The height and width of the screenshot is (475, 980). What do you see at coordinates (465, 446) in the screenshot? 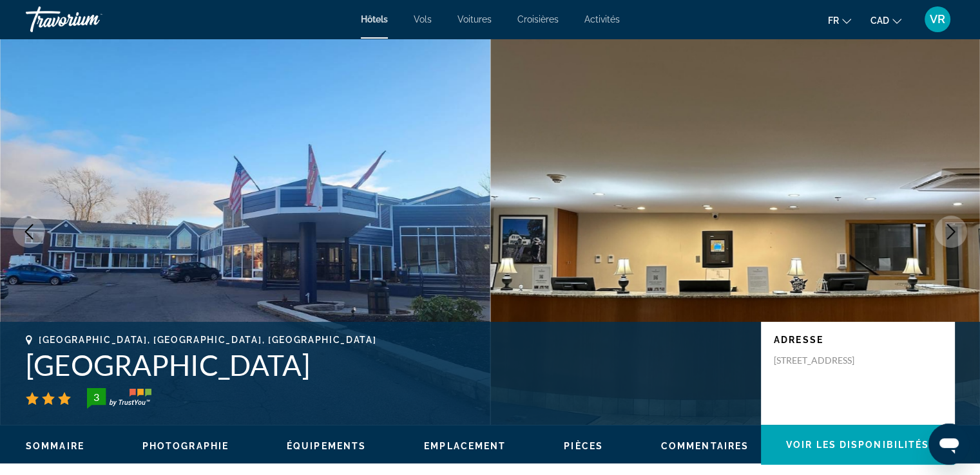
I see `span: Emplacement` at bounding box center [465, 446].